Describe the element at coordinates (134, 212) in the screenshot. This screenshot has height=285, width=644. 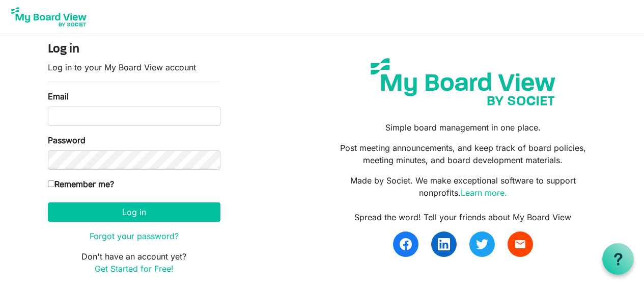
I see `button: Log in` at that location.